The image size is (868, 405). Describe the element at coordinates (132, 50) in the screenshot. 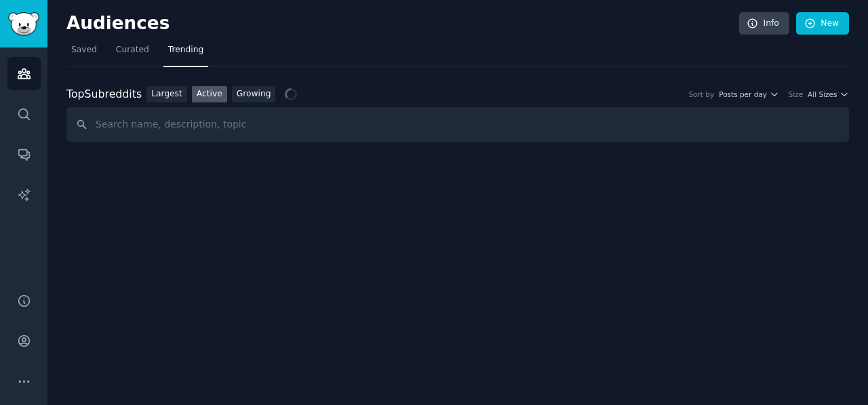

I see `span: Curated` at that location.